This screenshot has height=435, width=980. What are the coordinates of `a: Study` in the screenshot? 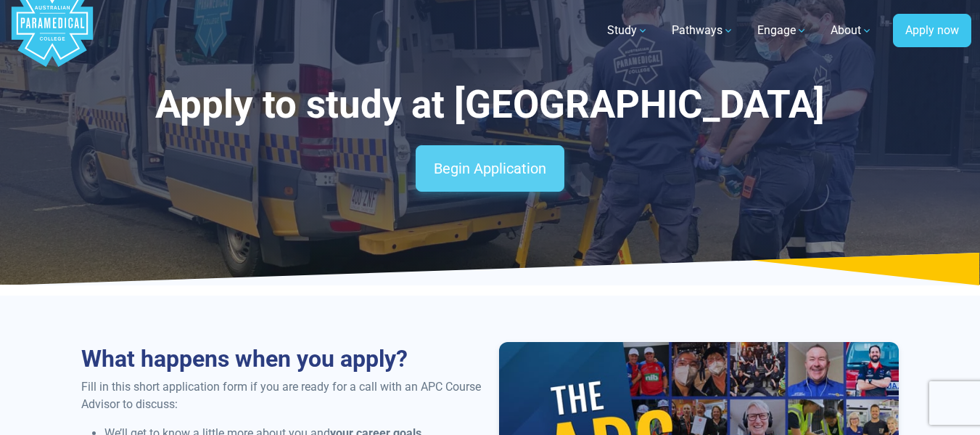 It's located at (628, 30).